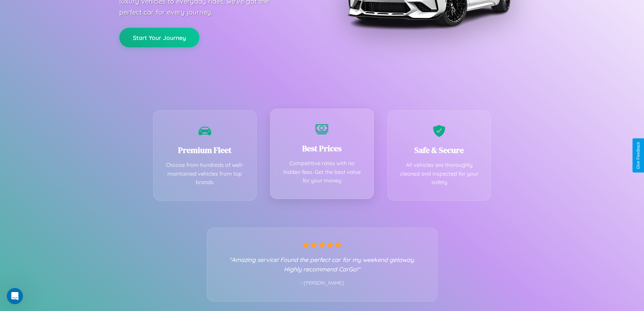  I want to click on h3: Best Prices, so click(322, 148).